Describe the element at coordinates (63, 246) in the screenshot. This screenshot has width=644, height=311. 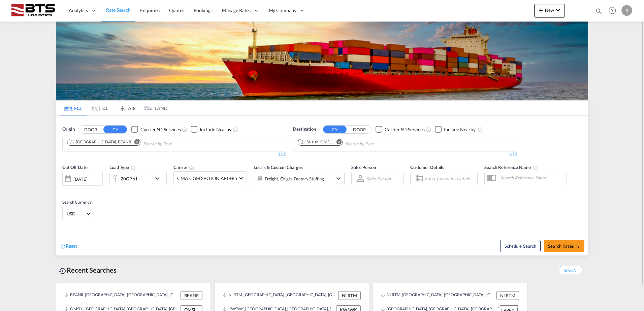
I see `md-icon: icon-refresh` at that location.